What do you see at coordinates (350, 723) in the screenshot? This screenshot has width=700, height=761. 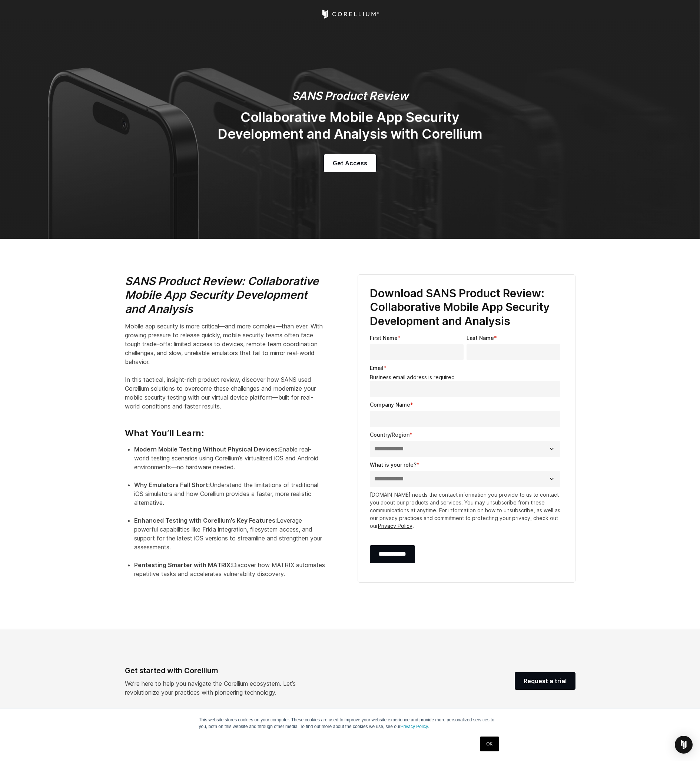 I see `p: This website stores cookies on your computer. These cookies are used to improve your website expe...` at bounding box center [350, 723].